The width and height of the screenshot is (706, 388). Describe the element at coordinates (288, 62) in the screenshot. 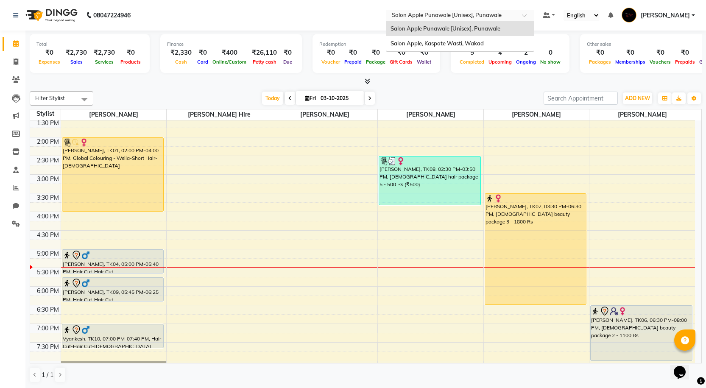

I see `span: Due` at that location.